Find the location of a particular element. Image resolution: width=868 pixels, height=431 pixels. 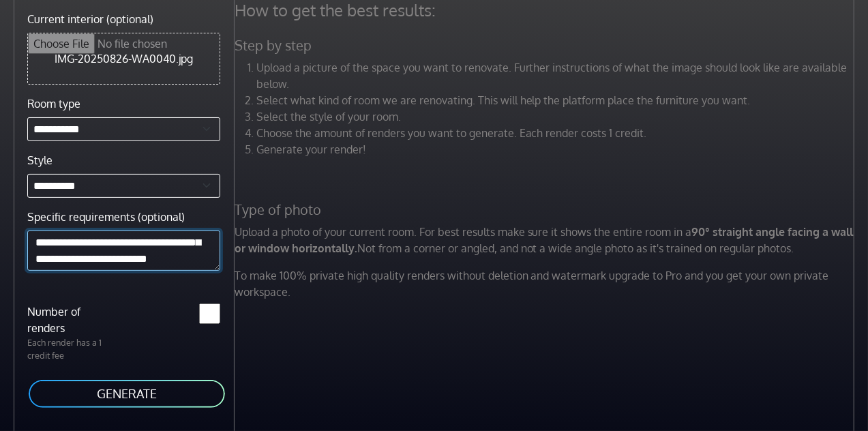

li: Choose the amount of renders you want to generate. Each render costs 1 credit. is located at coordinates (557, 133).